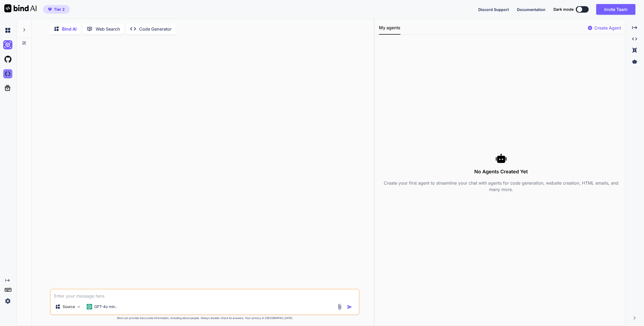 Image resolution: width=644 pixels, height=326 pixels. I want to click on p: Web Search, so click(108, 29).